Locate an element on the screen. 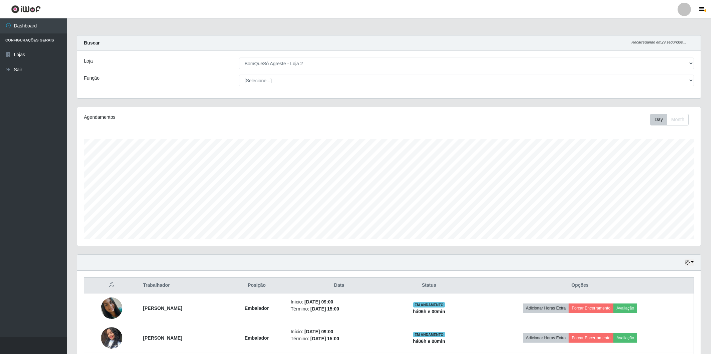 This screenshot has height=354, width=711. th: Trabalhador is located at coordinates (183, 285).